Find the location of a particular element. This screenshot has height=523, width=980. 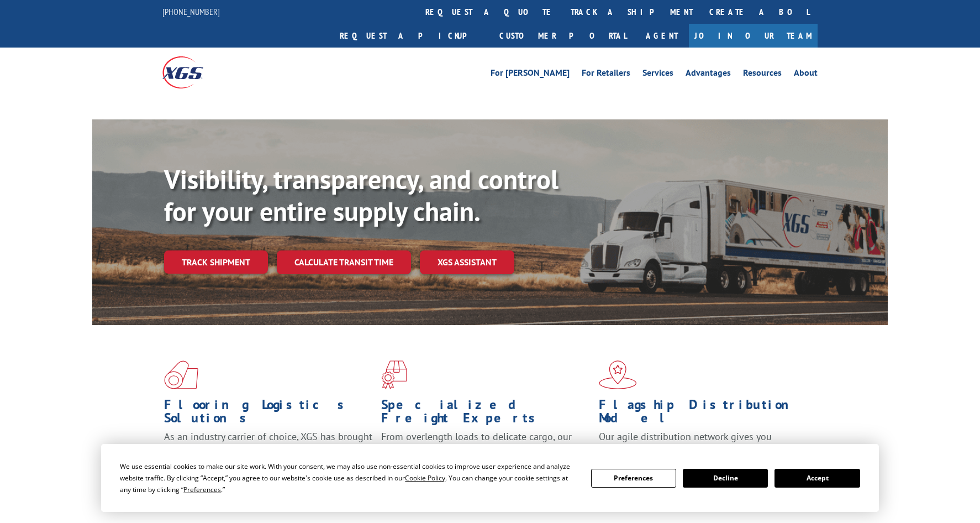

a: Services is located at coordinates (657, 75).